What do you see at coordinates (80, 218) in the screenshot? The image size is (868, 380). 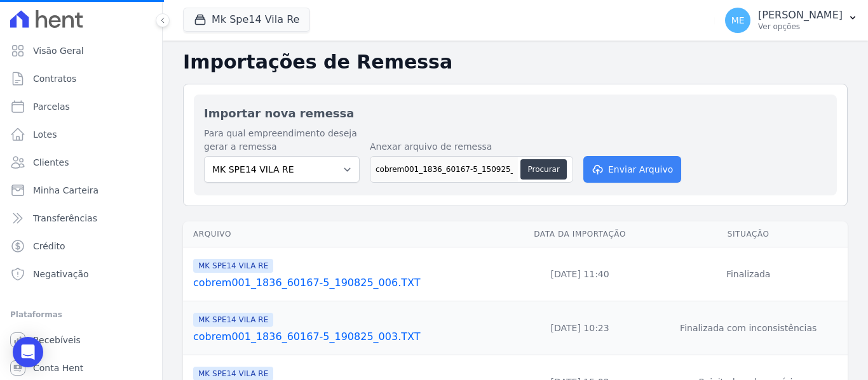 I see `a: Transferências` at bounding box center [80, 218].